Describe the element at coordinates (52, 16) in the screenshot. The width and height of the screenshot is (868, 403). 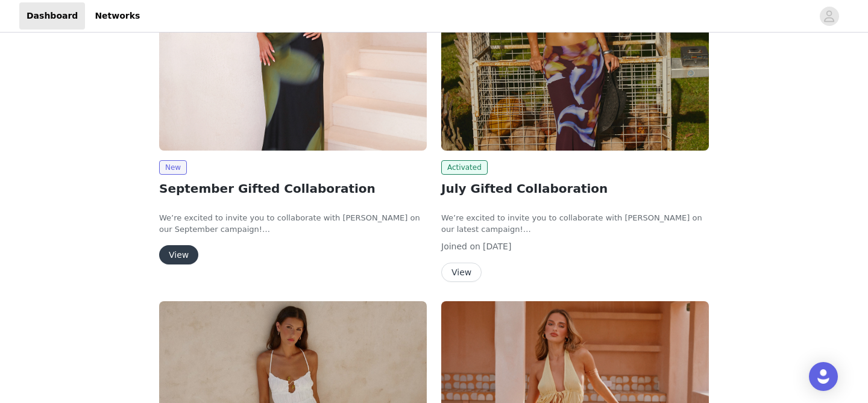
I see `a: Dashboard` at that location.